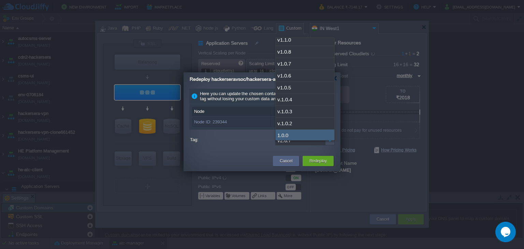 This screenshot has height=249, width=524. What do you see at coordinates (305, 135) in the screenshot?
I see `div: 1.0.0` at bounding box center [305, 135].